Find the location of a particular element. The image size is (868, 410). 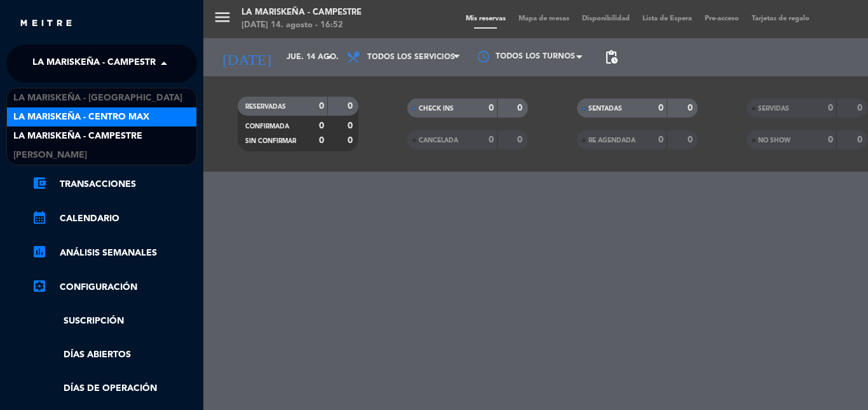

img: MEITRE is located at coordinates (46, 24).